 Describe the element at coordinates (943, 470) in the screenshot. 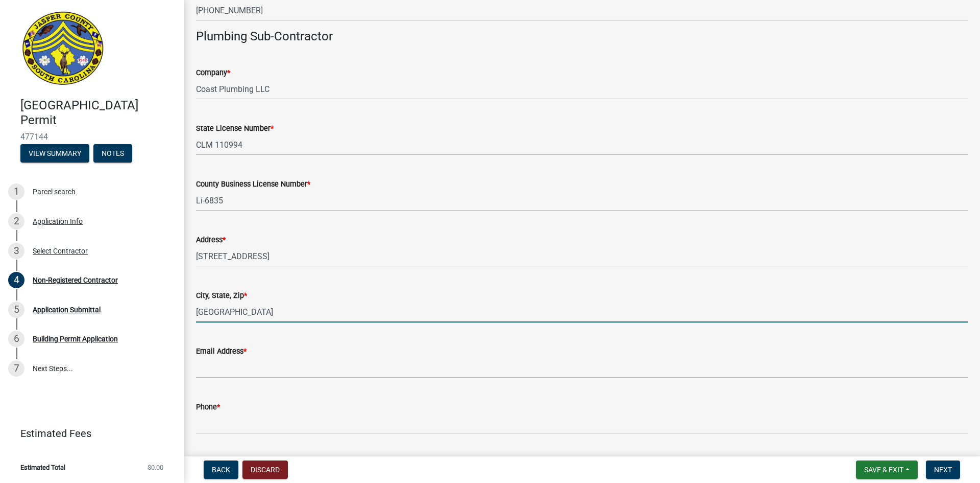

I see `span: Next` at that location.